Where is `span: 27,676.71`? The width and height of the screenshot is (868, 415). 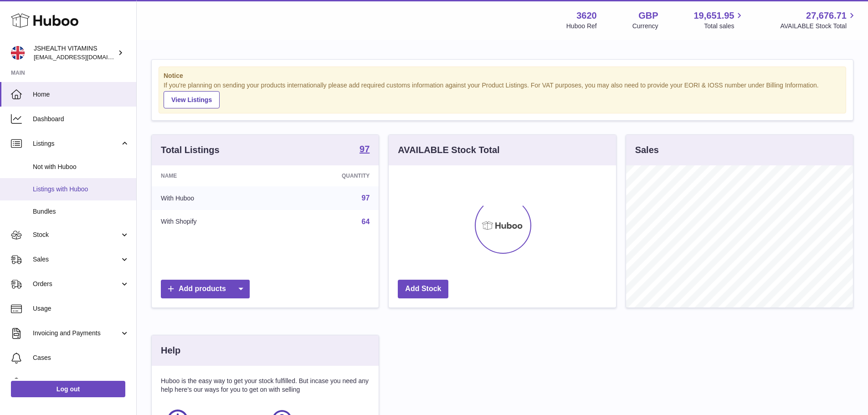
span: 27,676.71 is located at coordinates (826, 16).